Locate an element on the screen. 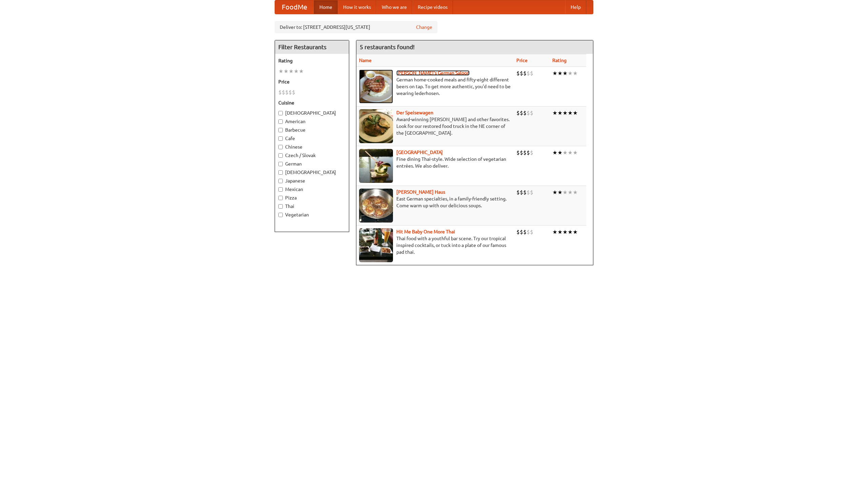 Image resolution: width=868 pixels, height=480 pixels. a: Change is located at coordinates (424, 27).